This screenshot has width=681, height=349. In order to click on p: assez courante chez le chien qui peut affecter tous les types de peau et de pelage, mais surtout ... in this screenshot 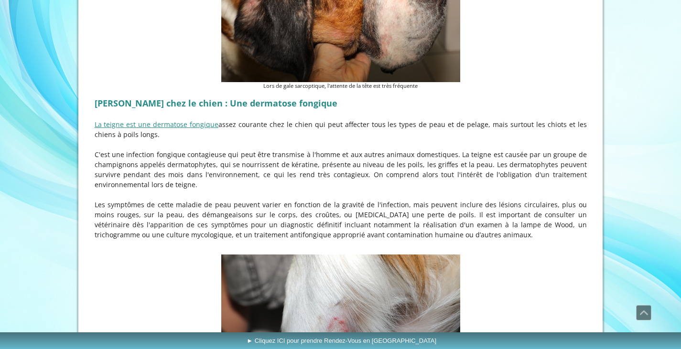, I will do `click(341, 130)`.